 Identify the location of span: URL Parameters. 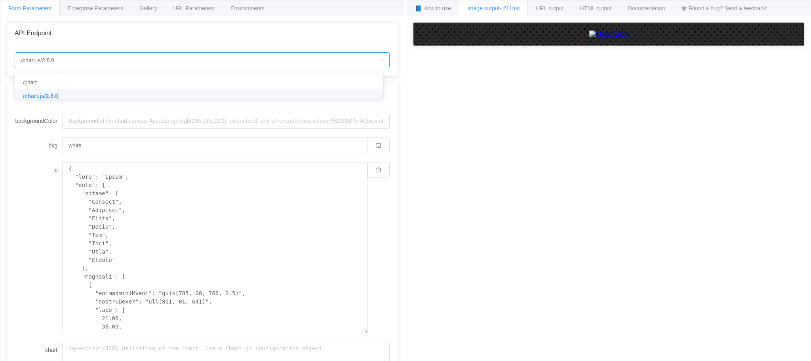
(194, 8).